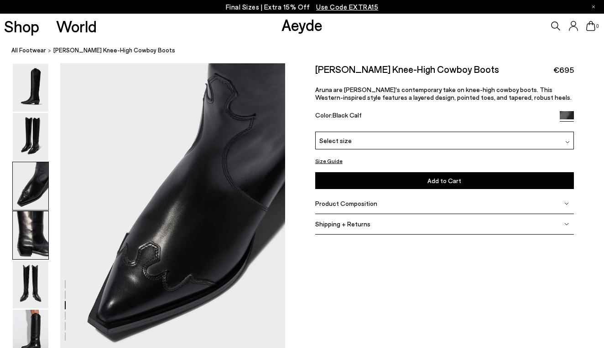 This screenshot has height=348, width=604. What do you see at coordinates (31, 137) in the screenshot?
I see `img: Aruna Leather Knee-High Cowboy Boots - Image 2` at bounding box center [31, 137].